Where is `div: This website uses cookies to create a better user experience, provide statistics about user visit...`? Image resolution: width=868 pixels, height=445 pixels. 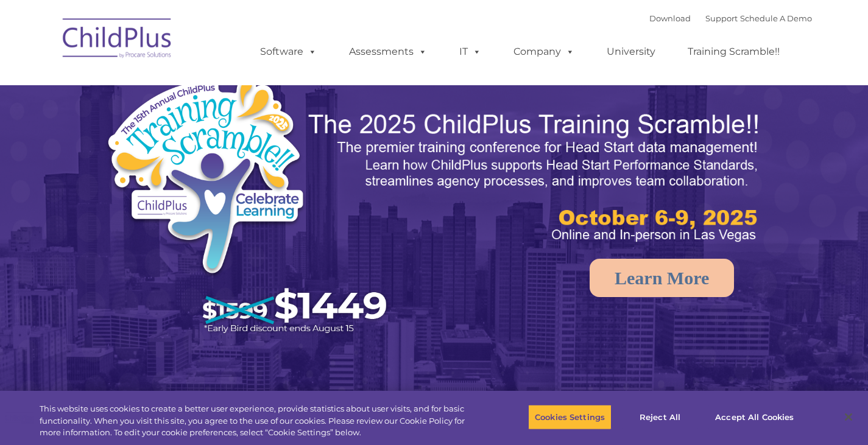
div: This website uses cookies to create a better user experience, provide statistics about user visit... is located at coordinates (259, 421).